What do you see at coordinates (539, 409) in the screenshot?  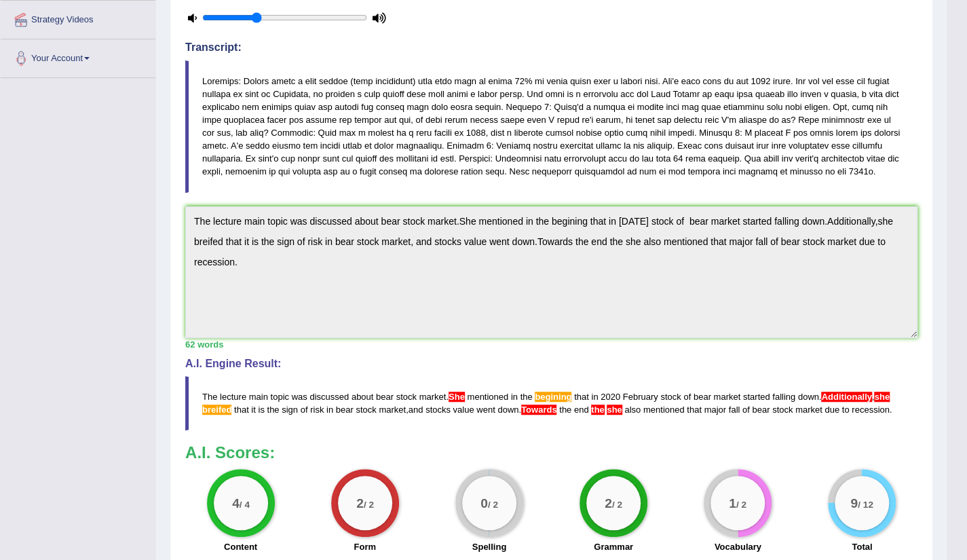 I see `span: Add a space between sentences. (did you mean: Towards)` at bounding box center [539, 409].